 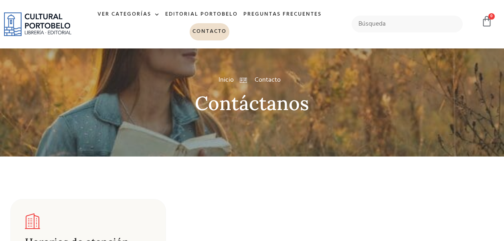 I want to click on input: Búsqueda, so click(x=407, y=24).